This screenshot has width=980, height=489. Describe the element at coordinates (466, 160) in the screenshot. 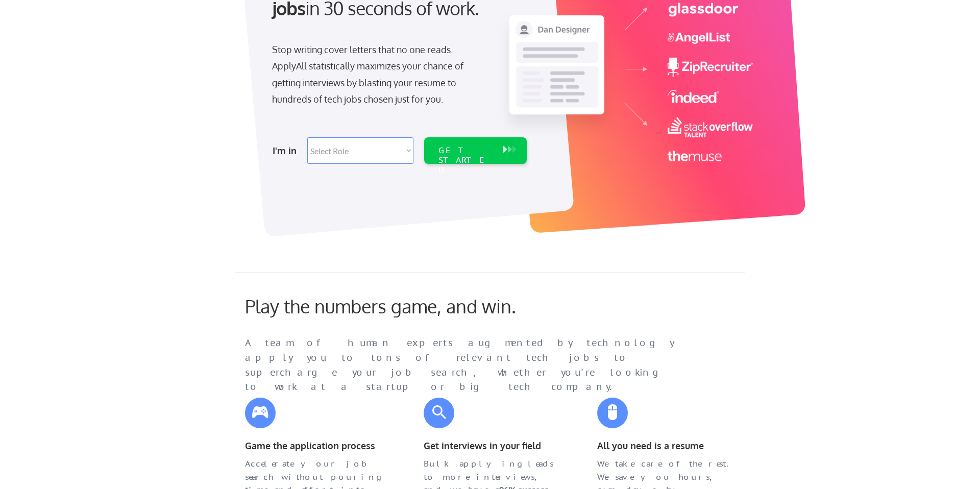

I see `div: GET STARTED` at that location.